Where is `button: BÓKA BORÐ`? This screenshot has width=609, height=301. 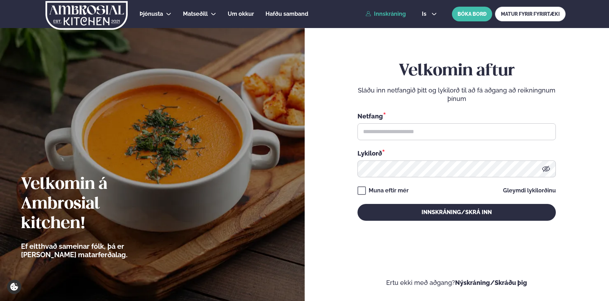
button: BÓKA BORÐ is located at coordinates (472, 14).